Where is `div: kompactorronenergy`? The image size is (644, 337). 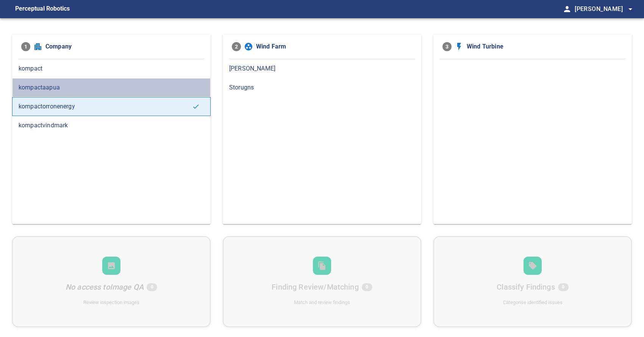 div: kompactorronenergy is located at coordinates (111, 106).